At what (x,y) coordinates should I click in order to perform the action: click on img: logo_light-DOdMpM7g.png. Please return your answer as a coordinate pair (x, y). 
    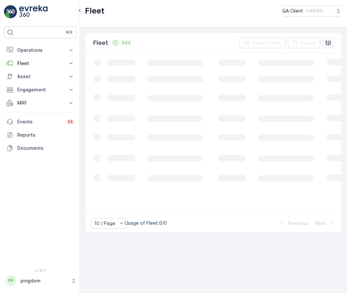
    Looking at the image, I should click on (33, 12).